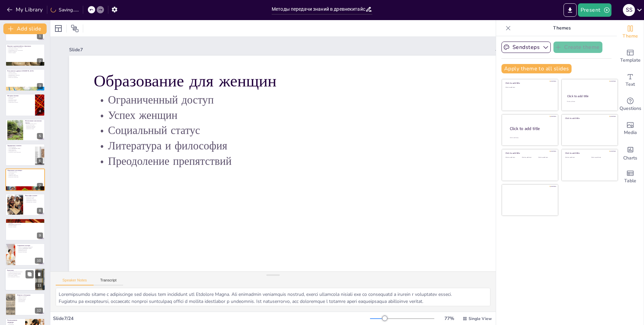 This screenshot has height=325, width=644. What do you see at coordinates (25, 305) in the screenshot?
I see `div: 12` at bounding box center [25, 305].